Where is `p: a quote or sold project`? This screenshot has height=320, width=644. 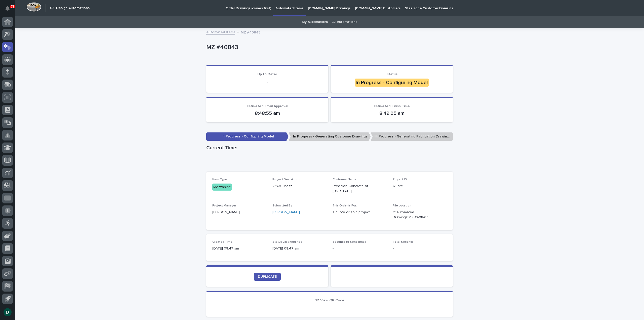
p: a quote or sold project is located at coordinates (359, 212).